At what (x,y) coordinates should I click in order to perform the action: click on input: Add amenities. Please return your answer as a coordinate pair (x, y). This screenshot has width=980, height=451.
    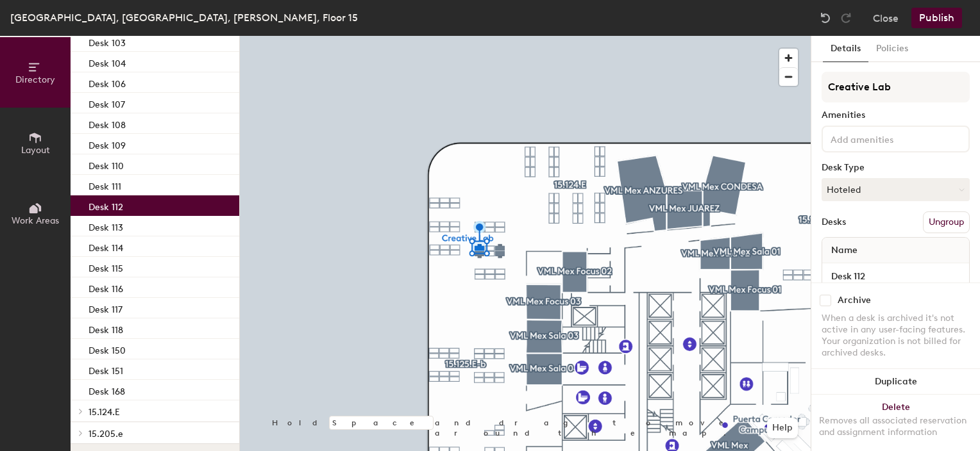
    Looking at the image, I should click on (886, 139).